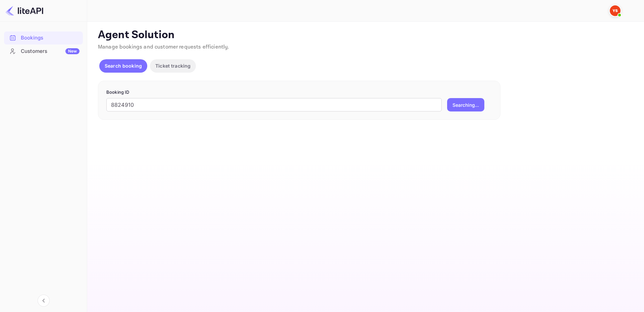 This screenshot has width=644, height=312. What do you see at coordinates (173, 66) in the screenshot?
I see `p: Ticket tracking` at bounding box center [173, 66].